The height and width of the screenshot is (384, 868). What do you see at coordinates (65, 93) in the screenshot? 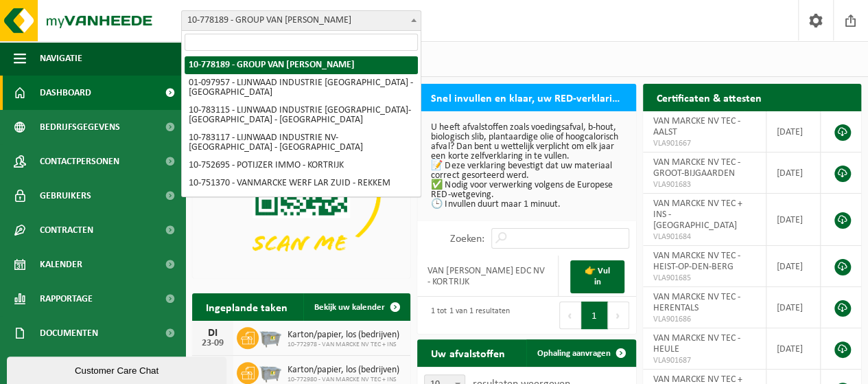
I see `span: Dashboard` at bounding box center [65, 93].